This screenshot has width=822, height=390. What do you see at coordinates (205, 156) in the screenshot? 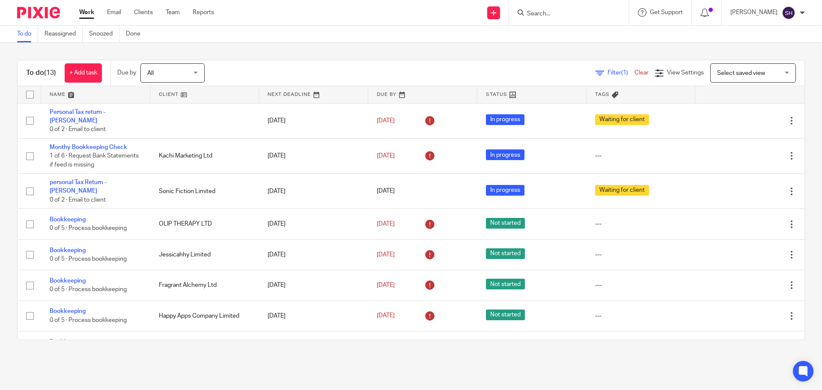
I see `td: Kachi Marketing Ltd` at bounding box center [205, 156].